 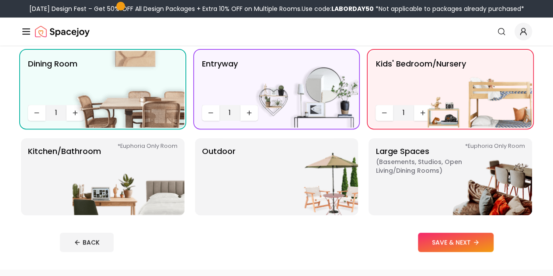 What do you see at coordinates (431, 166) in the screenshot?
I see `span: ( Basements, Studios, Open living/dining rooms )` at bounding box center [431, 166].